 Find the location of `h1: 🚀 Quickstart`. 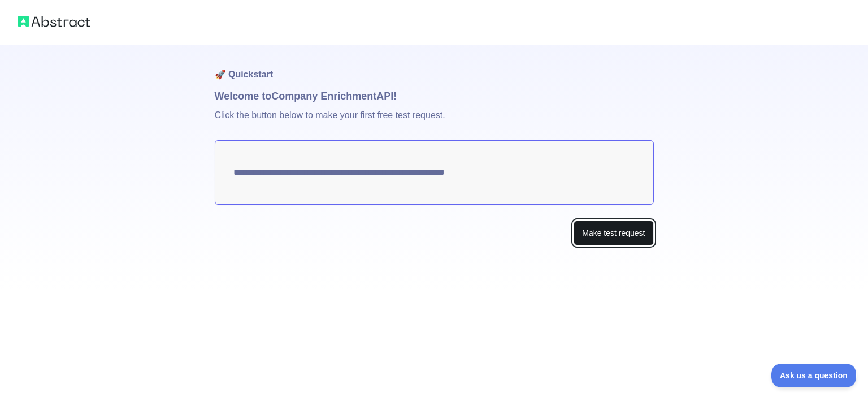

h1: 🚀 Quickstart is located at coordinates (434, 67).